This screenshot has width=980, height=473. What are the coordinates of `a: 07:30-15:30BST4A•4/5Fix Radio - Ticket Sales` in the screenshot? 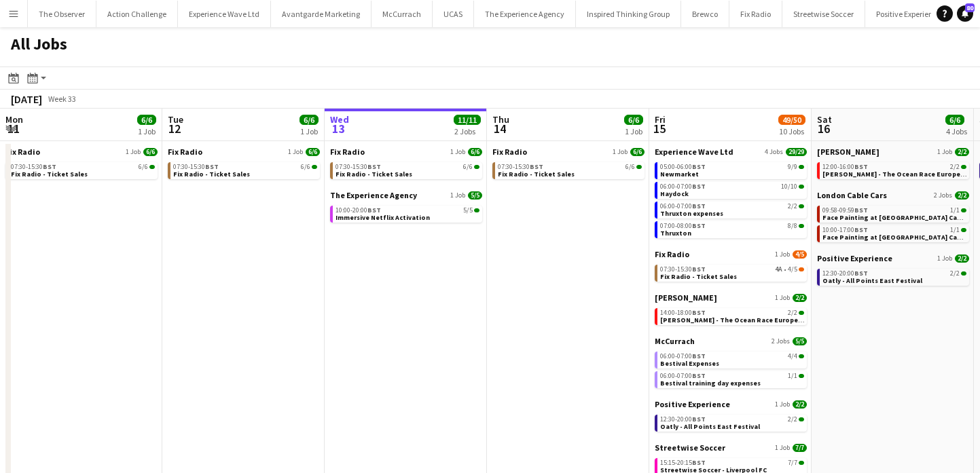 It's located at (732, 273).